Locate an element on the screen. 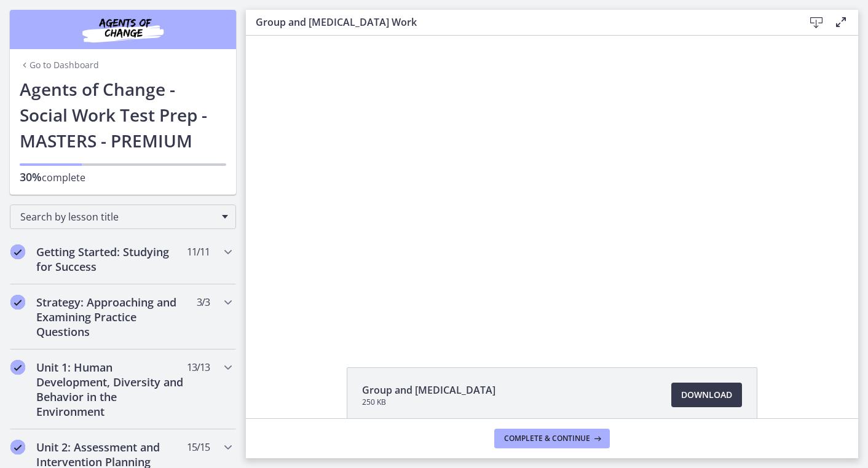  h2: Strategy: Approaching and Examining Practice Questions is located at coordinates (112, 317).